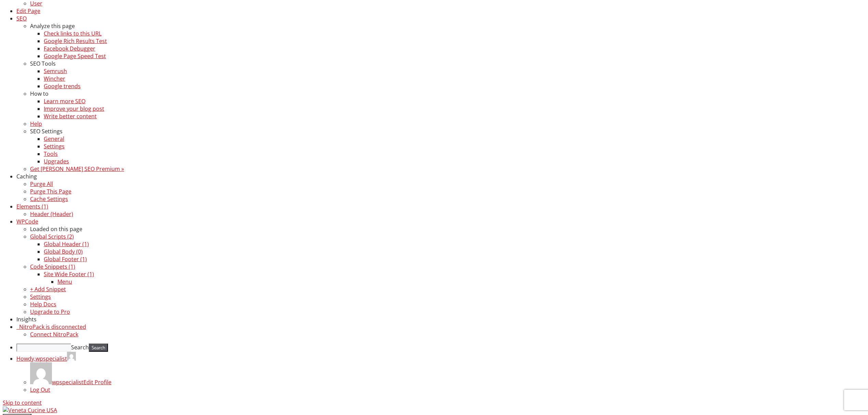 Image resolution: width=868 pixels, height=415 pixels. What do you see at coordinates (447, 131) in the screenshot?
I see `div: SEO Settings` at bounding box center [447, 131].